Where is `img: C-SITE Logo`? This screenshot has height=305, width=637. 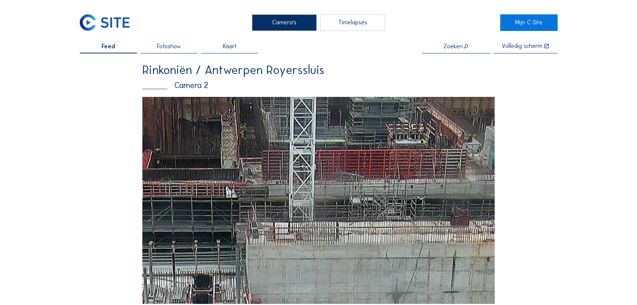 img: C-SITE Logo is located at coordinates (105, 23).